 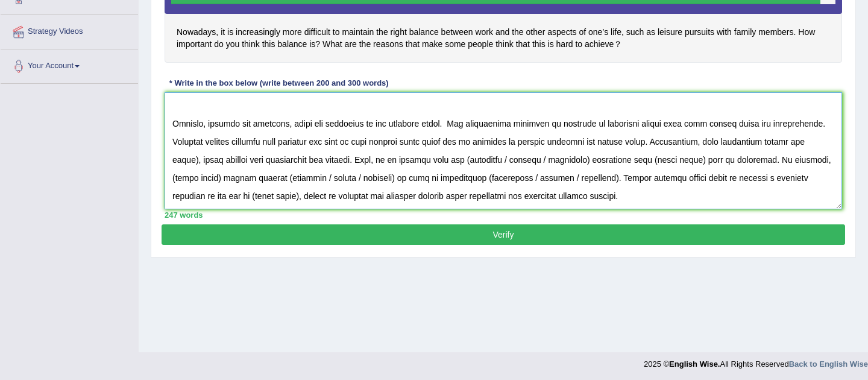 I want to click on div: 2025 © All Rights Reserved, so click(x=756, y=360).